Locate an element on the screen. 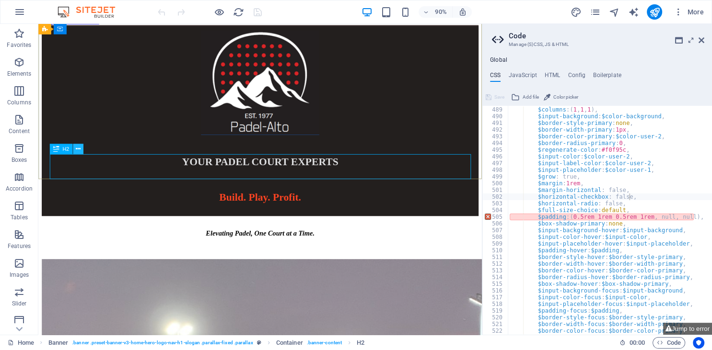 The image size is (712, 350). span: More is located at coordinates (689, 12).